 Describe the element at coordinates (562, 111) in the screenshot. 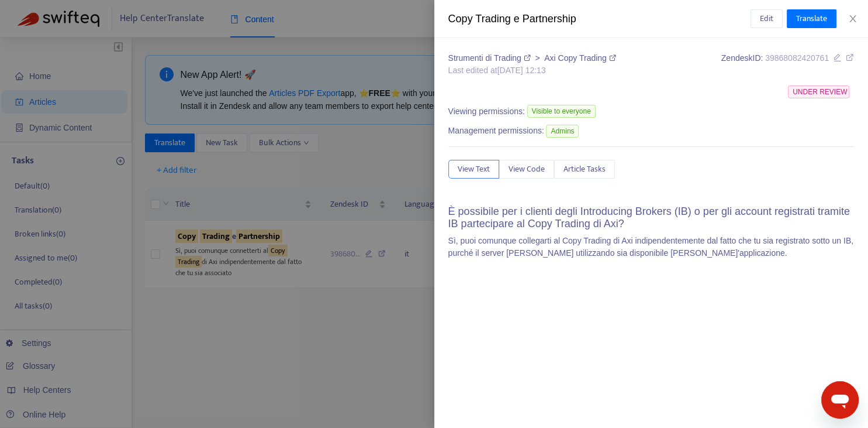

I see `span: Visible to everyone` at that location.